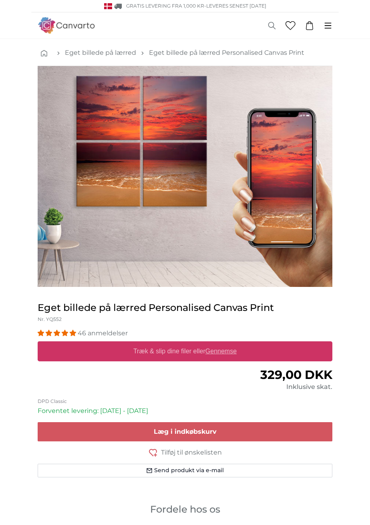 This screenshot has height=525, width=370. What do you see at coordinates (108, 6) in the screenshot?
I see `img: Danmark` at bounding box center [108, 6].